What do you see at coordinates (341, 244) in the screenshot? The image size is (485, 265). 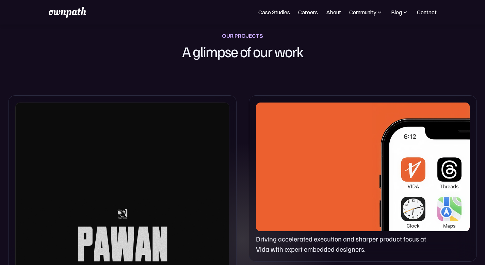 I see `p: Driving accelerated execution and sharper product focus at Vida with expert embedded designers.` at bounding box center [341, 244].